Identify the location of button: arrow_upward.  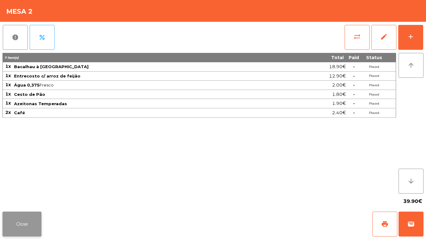
(411, 65).